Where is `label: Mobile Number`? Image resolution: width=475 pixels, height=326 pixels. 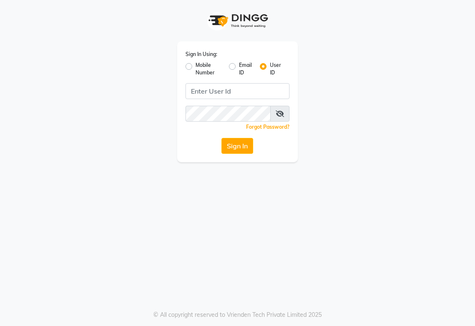 label: Mobile Number is located at coordinates (209, 69).